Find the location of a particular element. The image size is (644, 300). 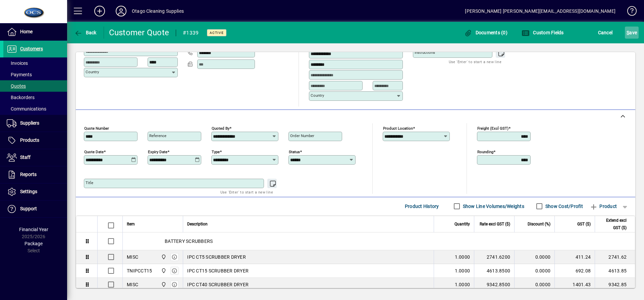

a: Knowledge Base is located at coordinates (629, 12).